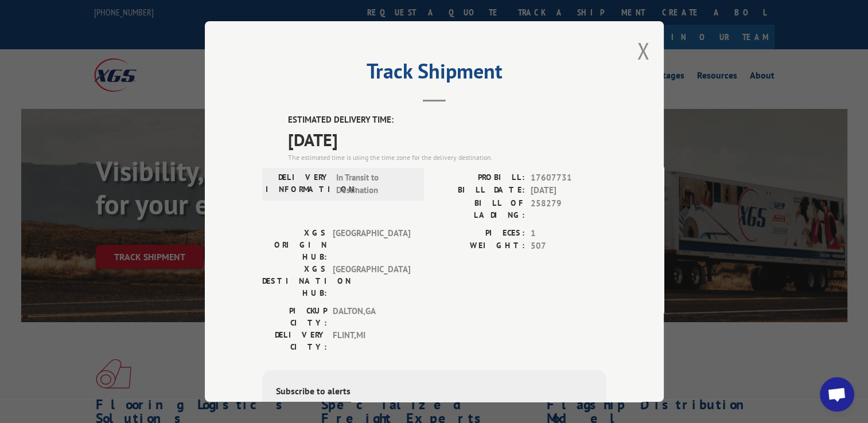  What do you see at coordinates (480, 246) in the screenshot?
I see `label: WEIGHT:` at bounding box center [480, 246].